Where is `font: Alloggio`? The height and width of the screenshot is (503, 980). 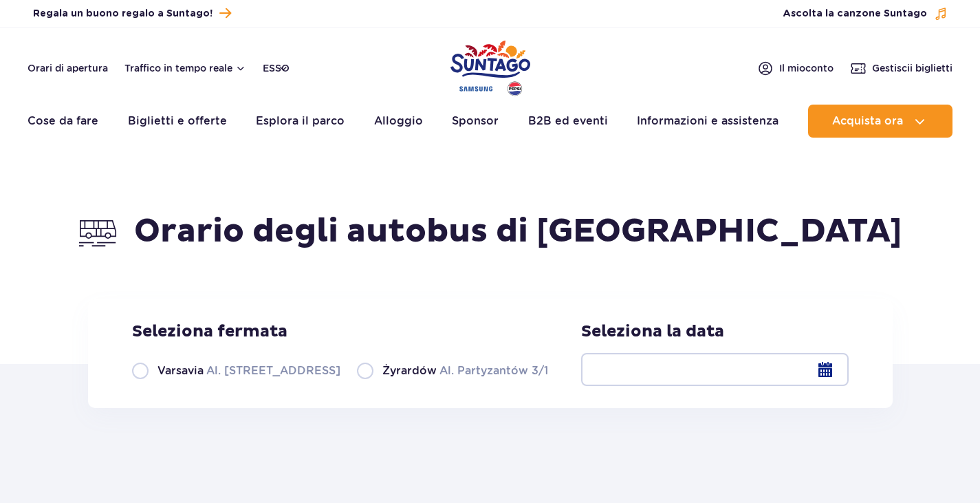 font: Alloggio is located at coordinates (399, 120).